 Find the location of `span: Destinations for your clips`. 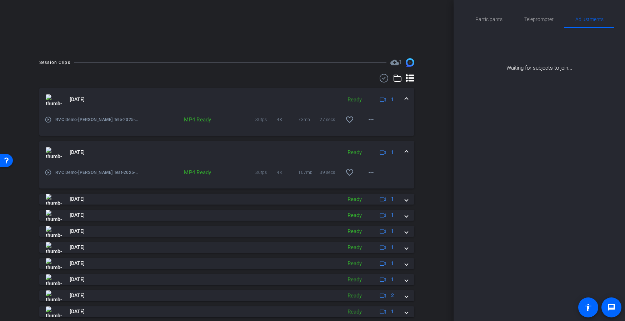

span: Destinations for your clips is located at coordinates (396, 63).